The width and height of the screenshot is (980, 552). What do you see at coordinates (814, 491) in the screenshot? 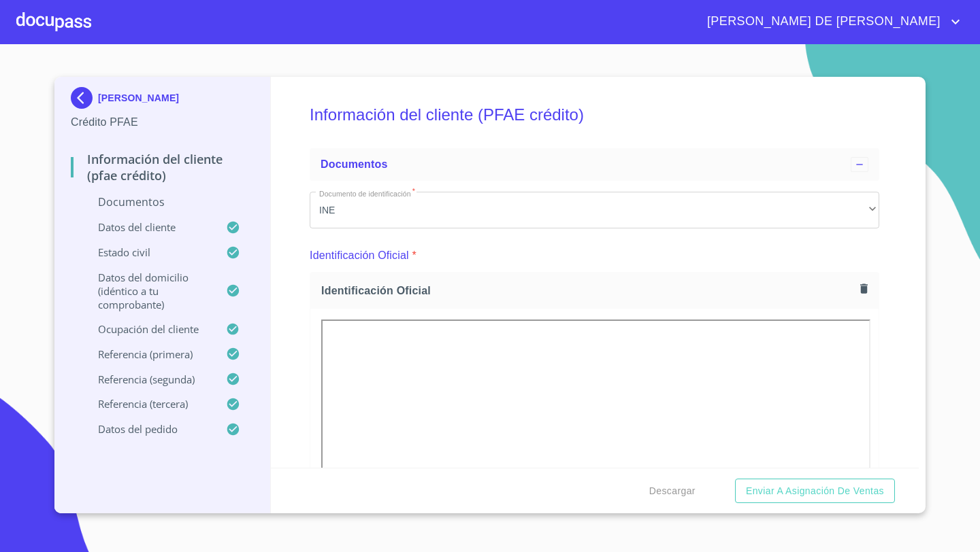
I see `button: Enviar a Asignación de Ventas` at bounding box center [814, 491].